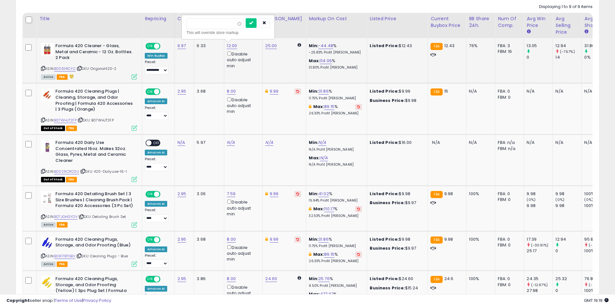 This screenshot has width=615, height=307. Describe the element at coordinates (208, 46) in the screenshot. I see `div: 6.33` at that location.